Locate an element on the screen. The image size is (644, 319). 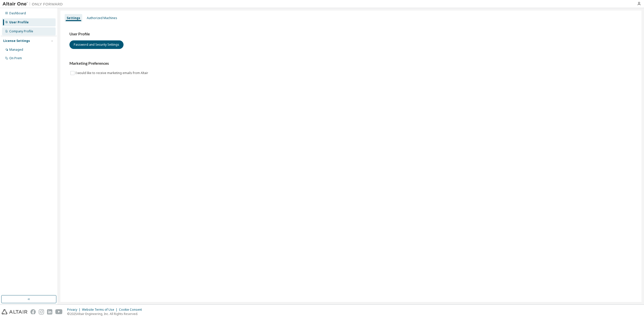
div: Managed is located at coordinates (16, 50).